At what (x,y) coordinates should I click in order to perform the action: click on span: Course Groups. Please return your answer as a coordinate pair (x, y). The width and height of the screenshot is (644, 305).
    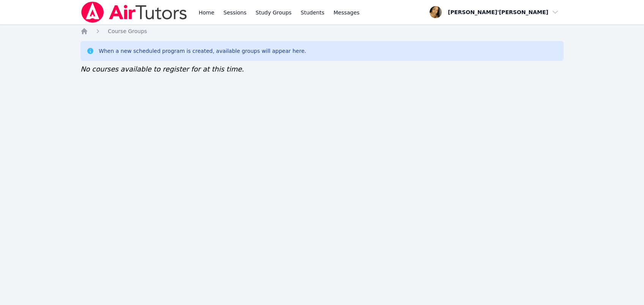
    Looking at the image, I should click on (127, 31).